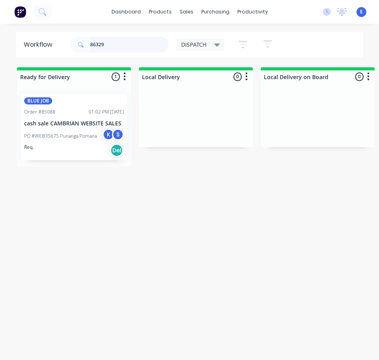 The width and height of the screenshot is (379, 360). What do you see at coordinates (361, 12) in the screenshot?
I see `span: E` at bounding box center [361, 12].